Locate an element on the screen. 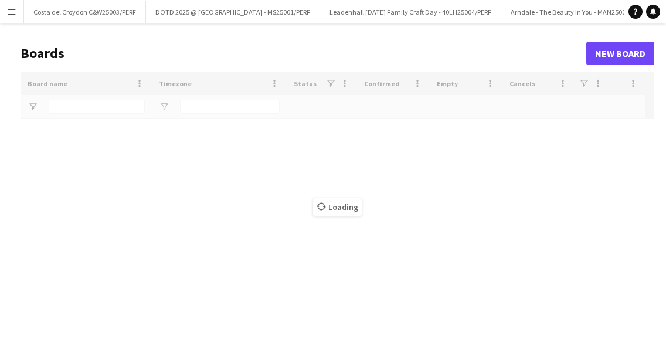 This screenshot has width=666, height=342. a: New Board is located at coordinates (621, 53).